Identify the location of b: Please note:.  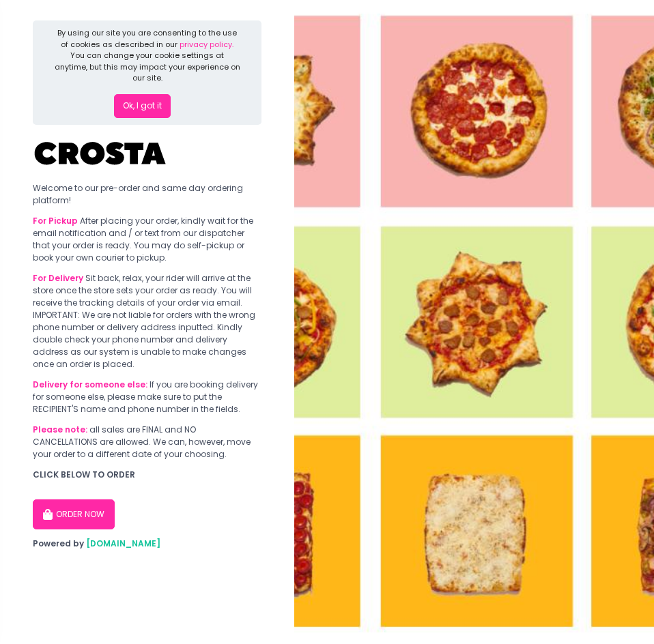
(60, 429).